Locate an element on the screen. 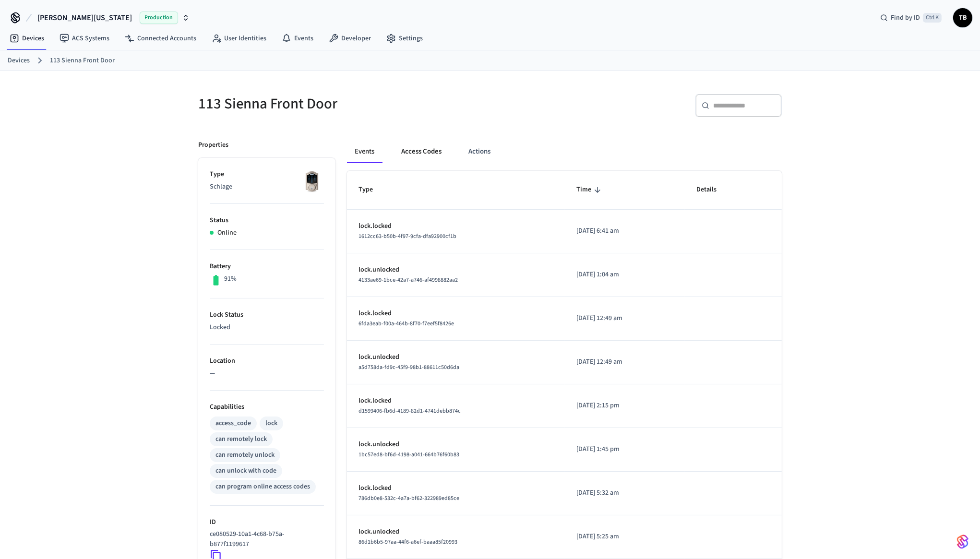 The width and height of the screenshot is (980, 559). a: 113 Sienna Front Door is located at coordinates (82, 61).